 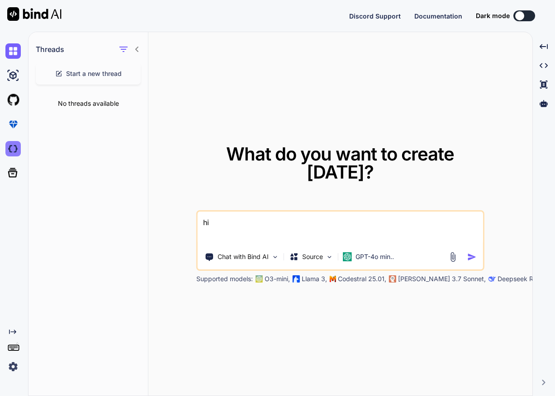 I want to click on img: premium, so click(x=13, y=124).